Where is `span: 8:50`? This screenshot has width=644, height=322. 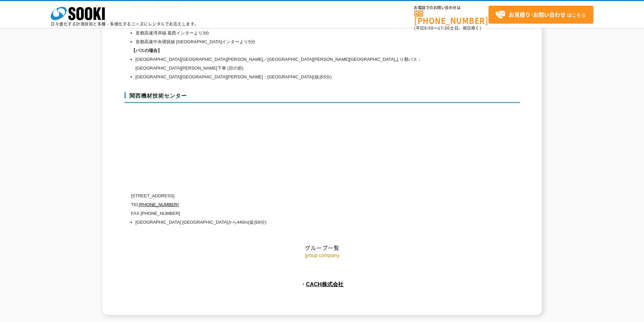 span: 8:50 is located at coordinates (429, 28).